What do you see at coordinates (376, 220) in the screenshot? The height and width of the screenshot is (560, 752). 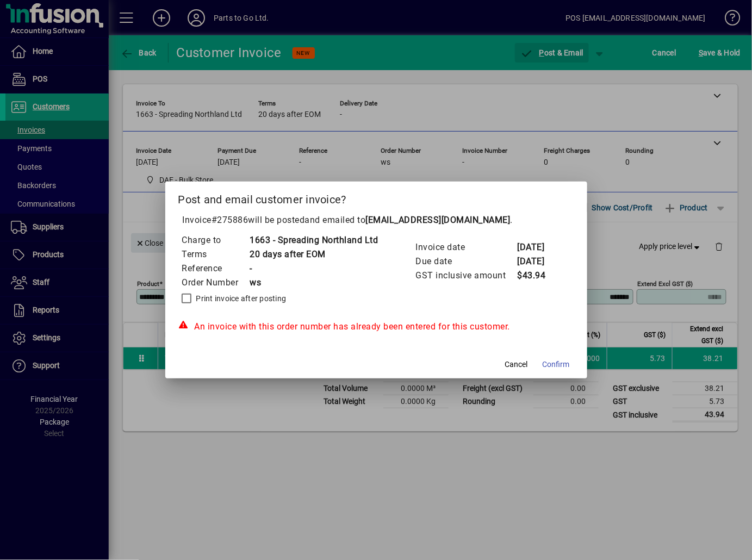 I see `p: Invoice will be posted .` at bounding box center [376, 220].